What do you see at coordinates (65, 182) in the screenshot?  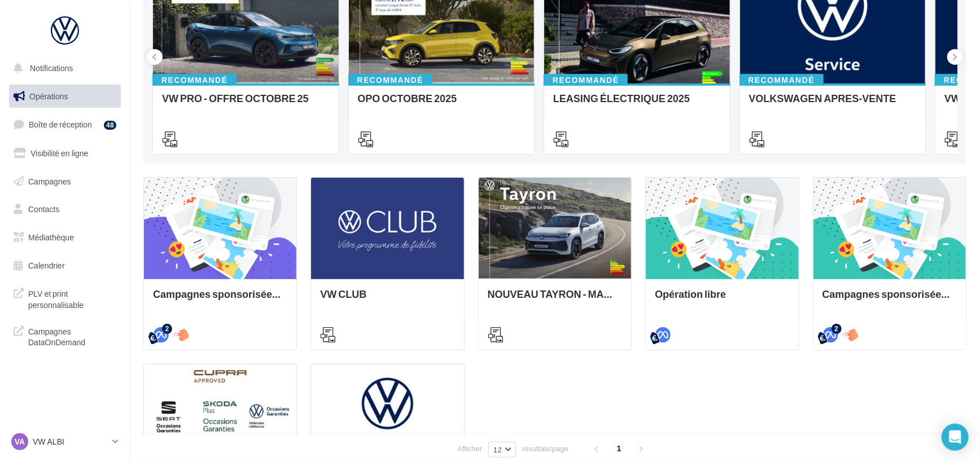 I see `a: Campagnes` at bounding box center [65, 182].